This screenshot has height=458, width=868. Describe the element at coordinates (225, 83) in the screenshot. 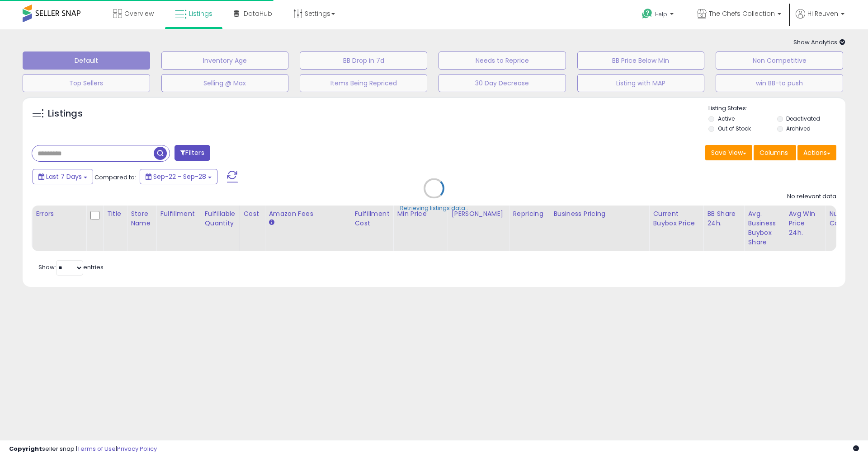

I see `button: Selling @ Max` at that location.